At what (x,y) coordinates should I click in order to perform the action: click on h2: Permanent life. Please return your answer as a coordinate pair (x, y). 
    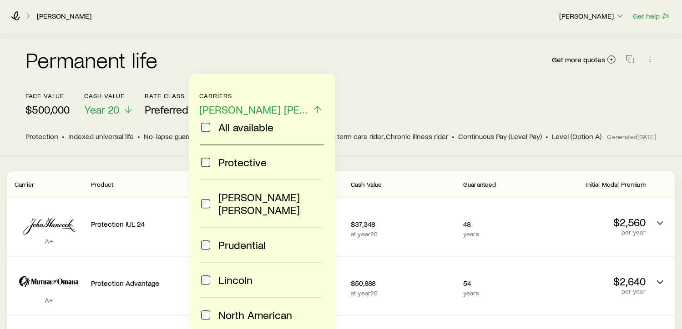
    Looking at the image, I should click on (91, 60).